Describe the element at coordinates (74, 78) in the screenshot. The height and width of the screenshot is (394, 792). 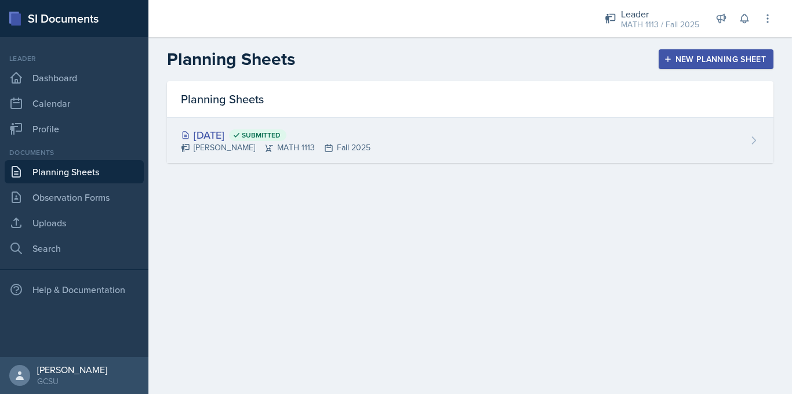
I see `a: Dashboard` at that location.